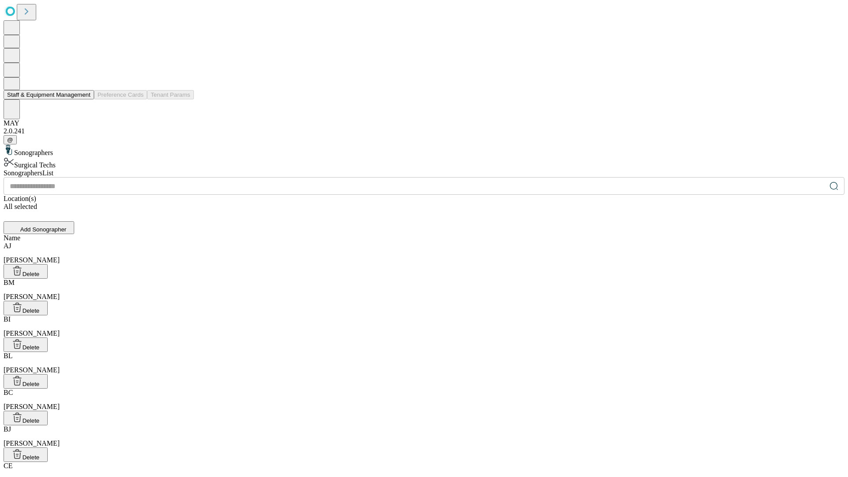 Image resolution: width=848 pixels, height=477 pixels. Describe the element at coordinates (8, 356) in the screenshot. I see `span: BL` at that location.